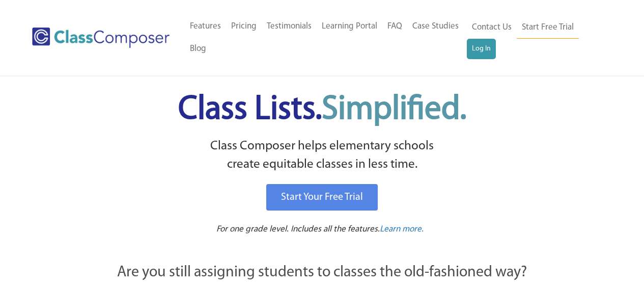  Describe the element at coordinates (349, 26) in the screenshot. I see `a: Learning Portal` at that location.